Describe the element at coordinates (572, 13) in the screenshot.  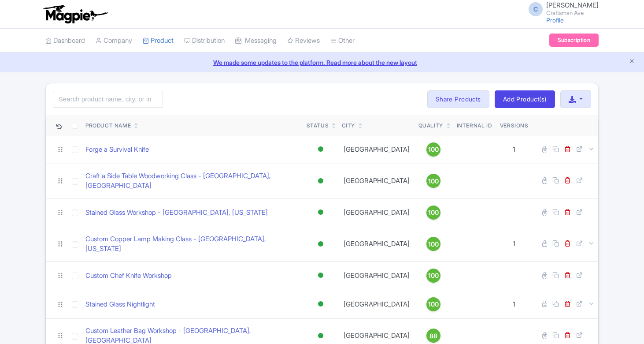
I see `small: Craftsman Ave` at that location.